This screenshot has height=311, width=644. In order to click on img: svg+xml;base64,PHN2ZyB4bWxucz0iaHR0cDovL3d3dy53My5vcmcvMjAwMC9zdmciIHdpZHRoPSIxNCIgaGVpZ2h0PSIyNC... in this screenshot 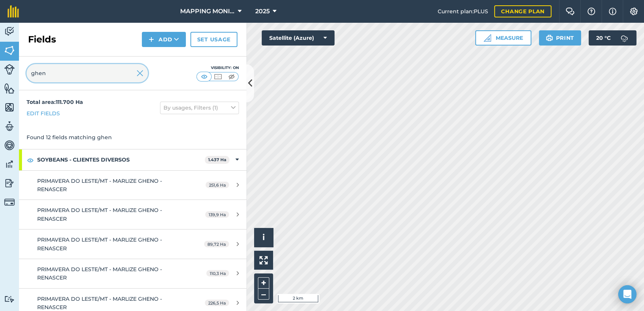, I will do `click(151, 40)`.